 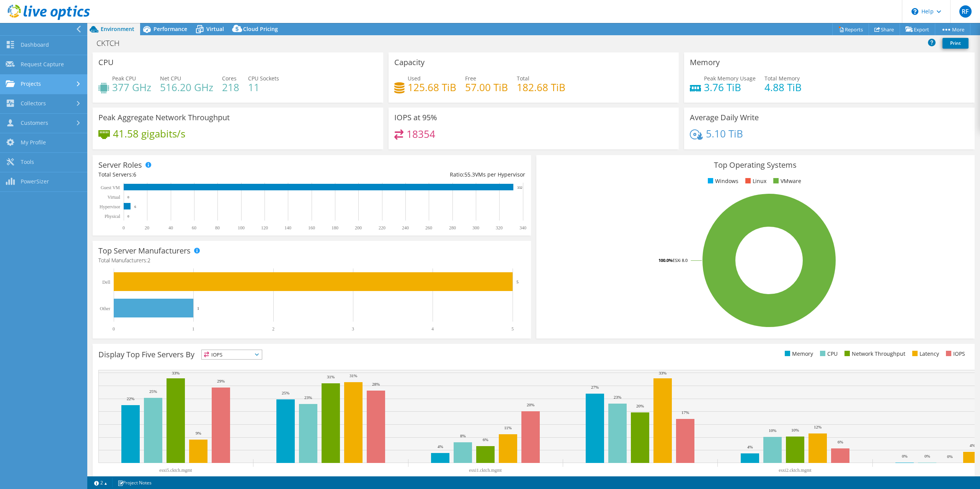 What do you see at coordinates (874, 354) in the screenshot?
I see `li: Network Throughput` at bounding box center [874, 354].